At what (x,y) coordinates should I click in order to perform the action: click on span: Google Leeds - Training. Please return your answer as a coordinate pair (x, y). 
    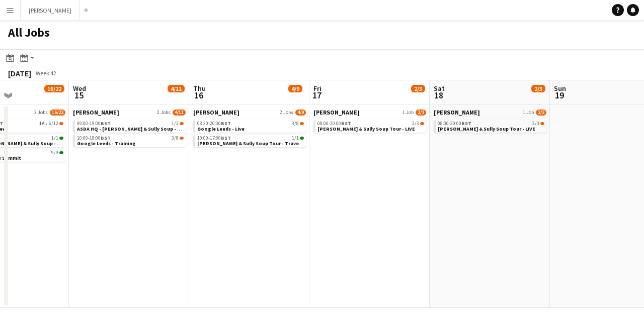
    Looking at the image, I should click on (106, 143).